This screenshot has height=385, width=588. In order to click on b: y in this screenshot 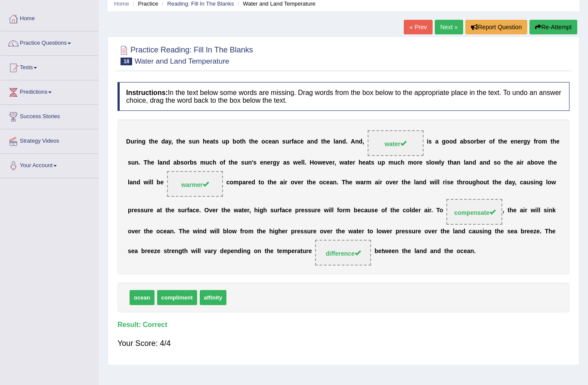, I will do `click(529, 142)`.